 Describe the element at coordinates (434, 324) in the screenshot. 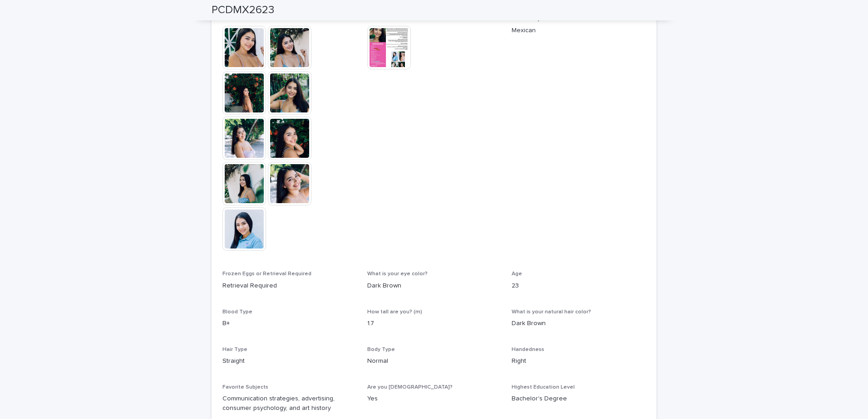

I see `p: 1.7` at that location.